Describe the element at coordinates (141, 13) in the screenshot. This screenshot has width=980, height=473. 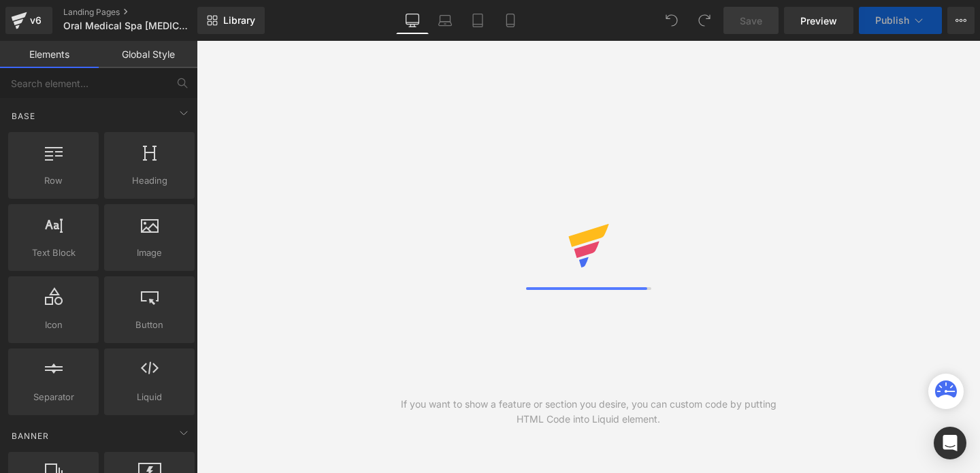
I see `a: Landing Pages` at that location.